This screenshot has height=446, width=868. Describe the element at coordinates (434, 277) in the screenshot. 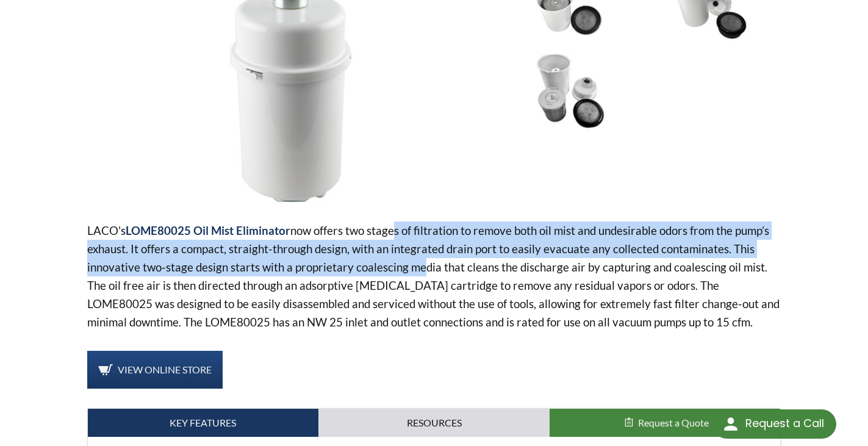

I see `p: LACO's now offers two stages of filtration to remove both oil mist and undesirable odors from the...` at that location.